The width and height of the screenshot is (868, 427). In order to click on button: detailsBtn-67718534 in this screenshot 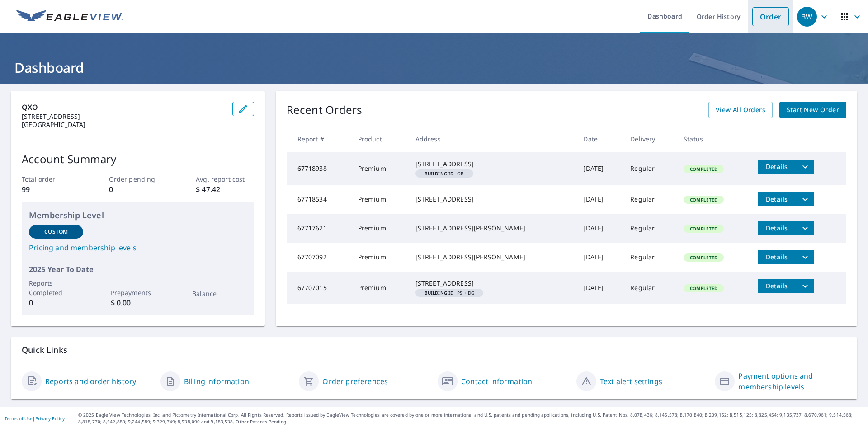, I will do `click(776, 199)`.